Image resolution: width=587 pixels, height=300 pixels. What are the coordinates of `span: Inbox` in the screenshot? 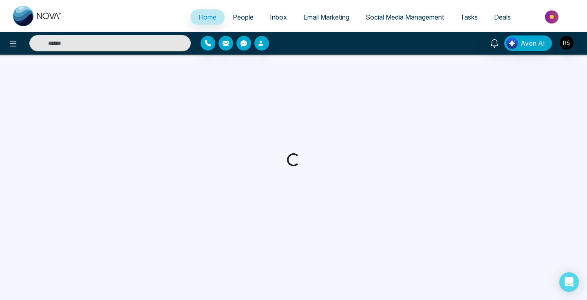 It's located at (278, 17).